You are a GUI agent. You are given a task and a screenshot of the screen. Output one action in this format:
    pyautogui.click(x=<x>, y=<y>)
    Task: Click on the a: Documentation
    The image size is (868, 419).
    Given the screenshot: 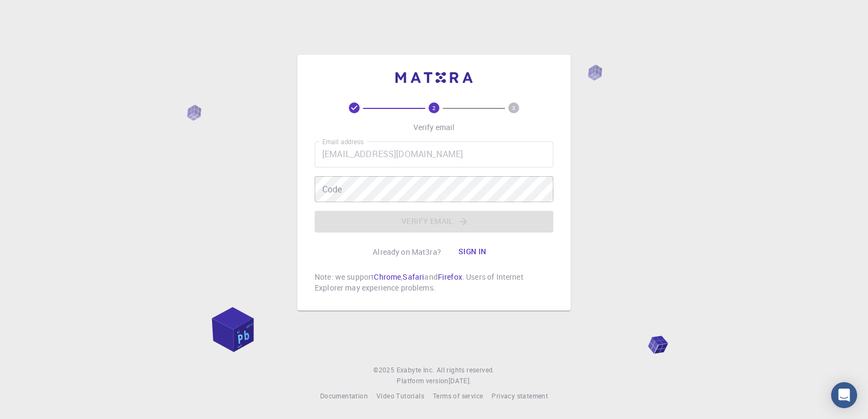 What is the action you would take?
    pyautogui.click(x=344, y=397)
    